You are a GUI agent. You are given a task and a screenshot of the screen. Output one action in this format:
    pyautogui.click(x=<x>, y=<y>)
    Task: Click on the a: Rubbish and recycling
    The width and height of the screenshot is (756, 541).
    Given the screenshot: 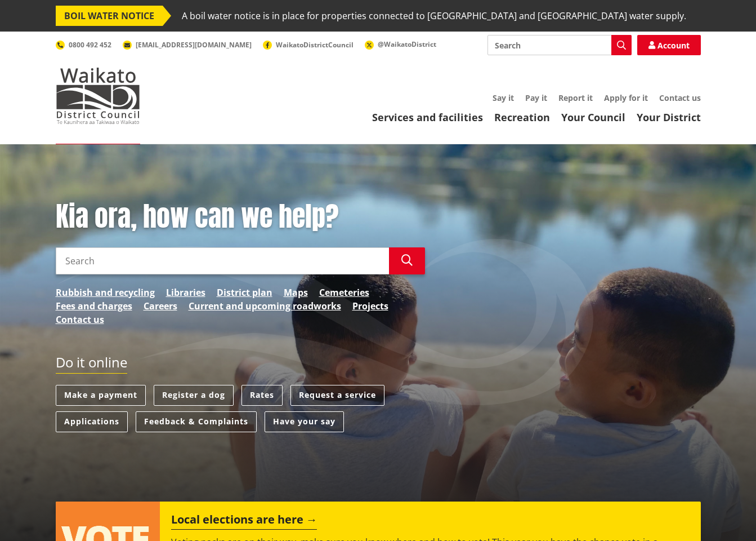 What is the action you would take?
    pyautogui.click(x=105, y=293)
    